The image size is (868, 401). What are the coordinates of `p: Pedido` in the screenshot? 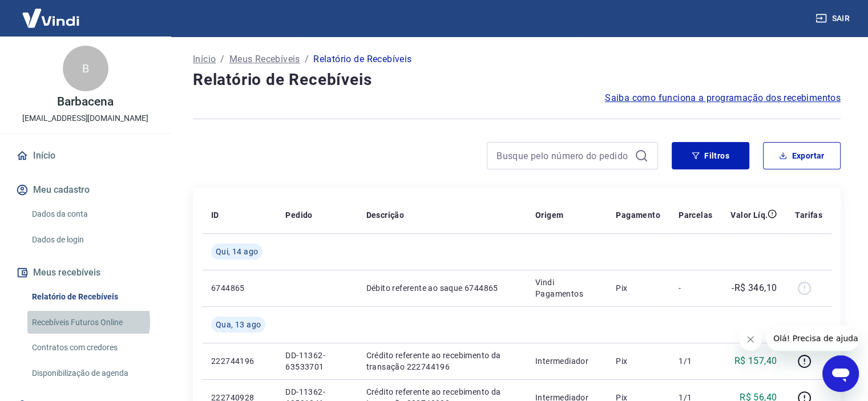 It's located at (299, 215).